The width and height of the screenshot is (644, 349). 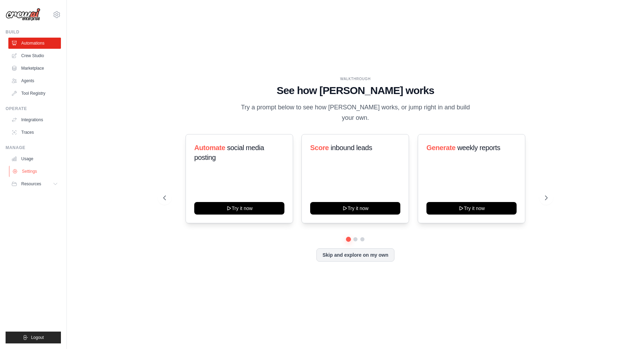 What do you see at coordinates (33, 338) in the screenshot?
I see `button: Logout` at bounding box center [33, 338].